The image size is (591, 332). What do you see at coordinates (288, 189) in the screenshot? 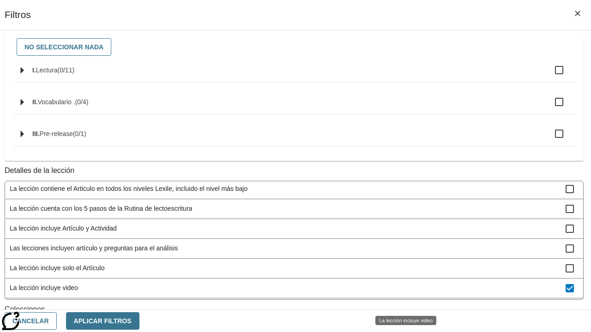
I see `span: La lección contiene el Articulo en todos los niveles Lexile, incluido el nivel más bajo` at bounding box center [288, 189].